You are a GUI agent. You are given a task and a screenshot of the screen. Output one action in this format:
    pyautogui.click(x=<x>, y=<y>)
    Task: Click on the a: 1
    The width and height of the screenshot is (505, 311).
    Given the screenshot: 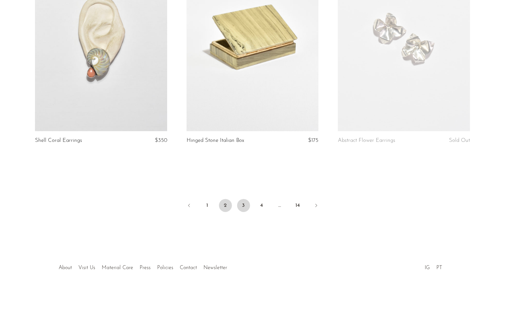 What is the action you would take?
    pyautogui.click(x=207, y=205)
    